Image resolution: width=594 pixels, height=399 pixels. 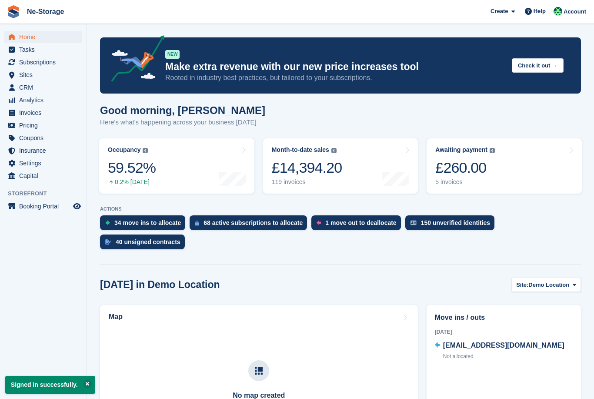 I want to click on div: NEW, so click(x=172, y=54).